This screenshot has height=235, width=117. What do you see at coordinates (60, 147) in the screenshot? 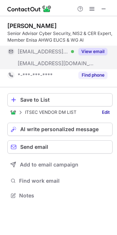
I see `button: Send email` at bounding box center [60, 147].